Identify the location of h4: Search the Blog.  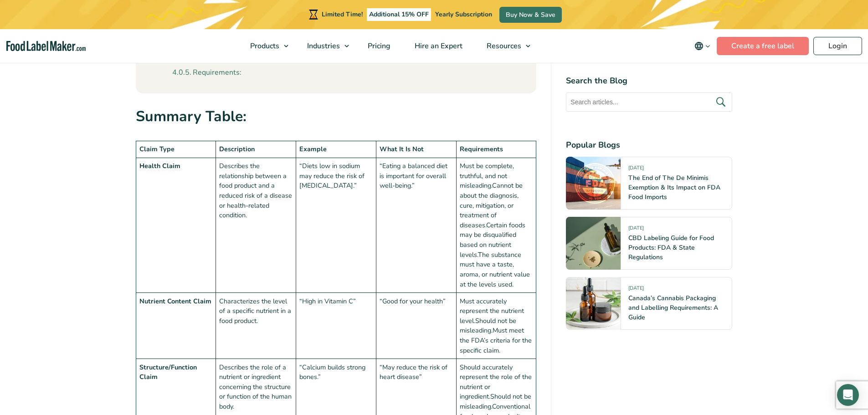
(649, 81).